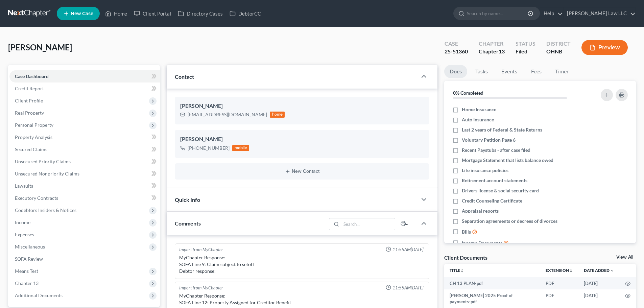 This screenshot has height=308, width=644. I want to click on div: Client Documents, so click(466, 258).